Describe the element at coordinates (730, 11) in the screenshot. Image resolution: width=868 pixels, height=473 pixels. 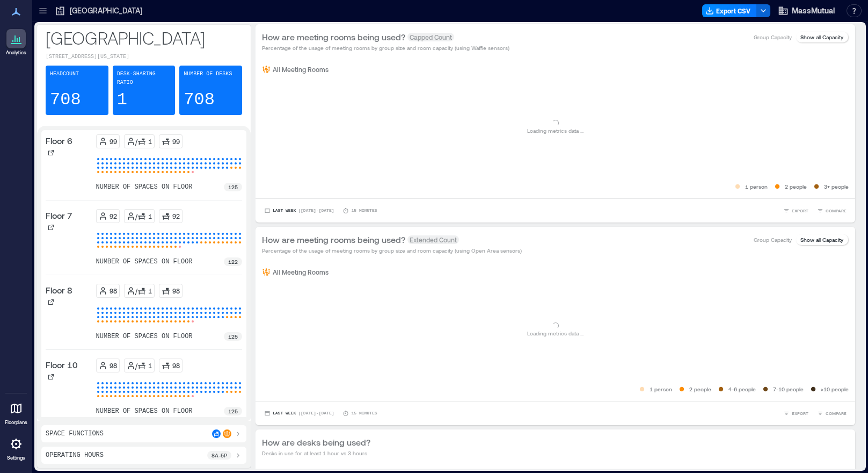
I see `button: Export CSV` at that location.